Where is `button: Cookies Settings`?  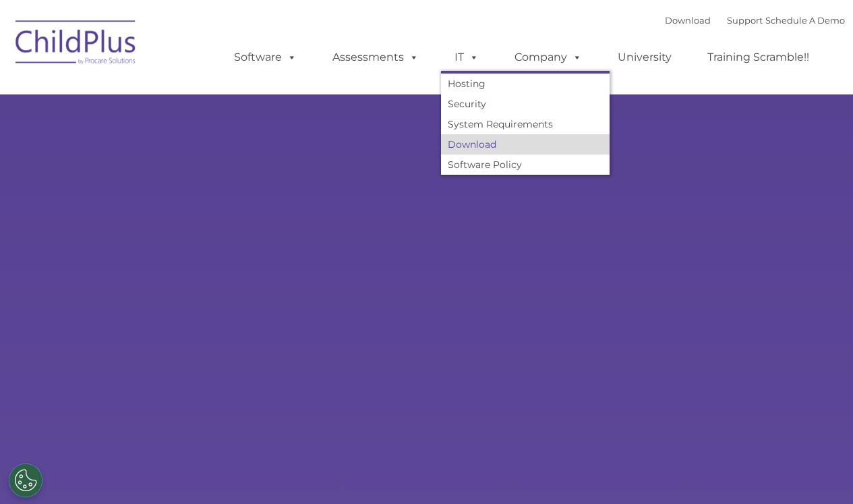 button: Cookies Settings is located at coordinates (25, 480).